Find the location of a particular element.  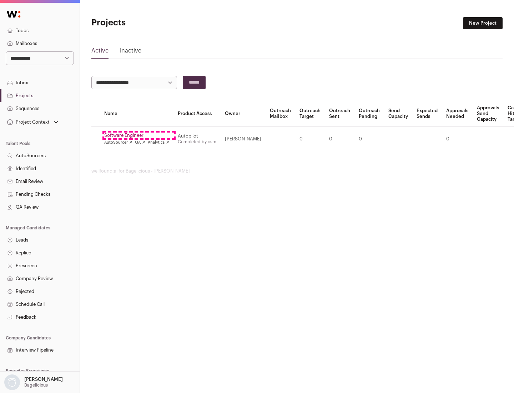

div: Project Context is located at coordinates (27, 122).